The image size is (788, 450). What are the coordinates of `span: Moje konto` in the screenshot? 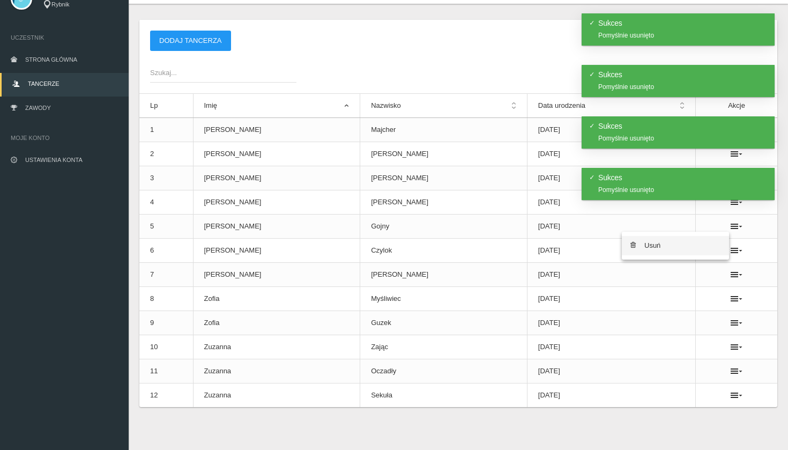 It's located at (64, 138).